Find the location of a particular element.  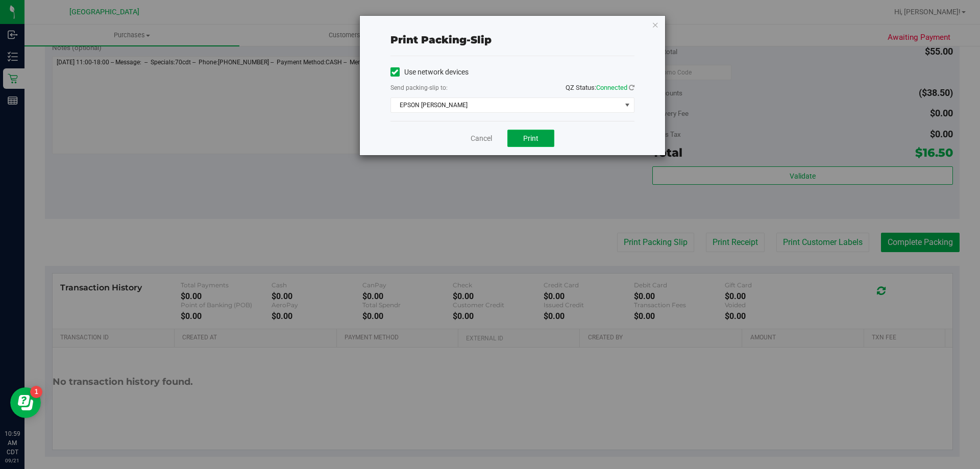

a: Cancel is located at coordinates (481, 138).